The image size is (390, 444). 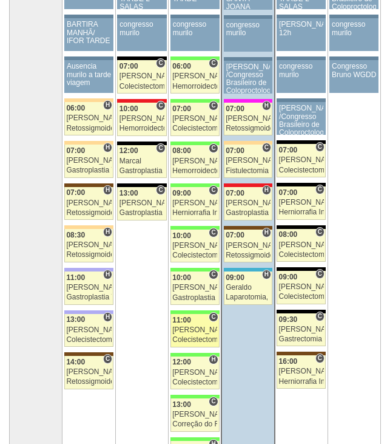 What do you see at coordinates (129, 193) in the screenshot?
I see `span: 13:00` at bounding box center [129, 193].